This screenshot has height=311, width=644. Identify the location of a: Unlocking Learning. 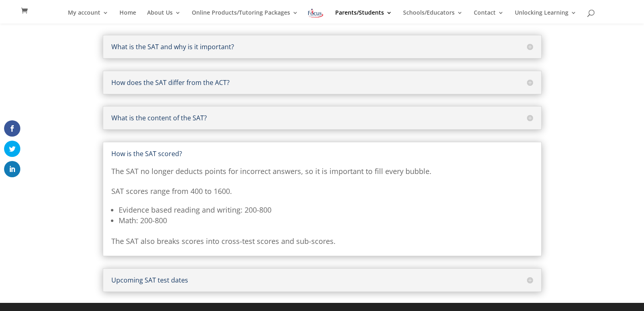
(546, 17).